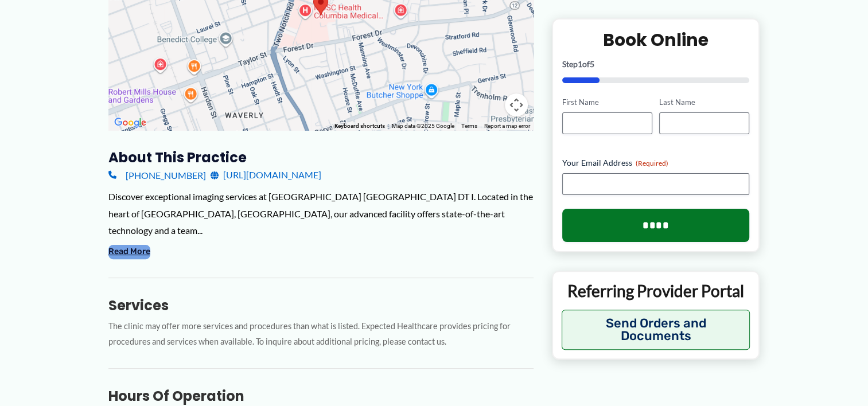 This screenshot has height=406, width=868. Describe the element at coordinates (592, 63) in the screenshot. I see `span: 5` at that location.